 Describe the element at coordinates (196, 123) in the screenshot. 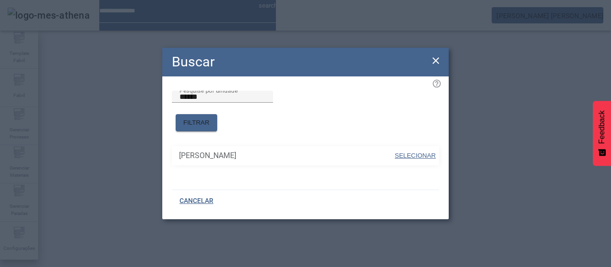

I see `button: FILTRAR` at that location.